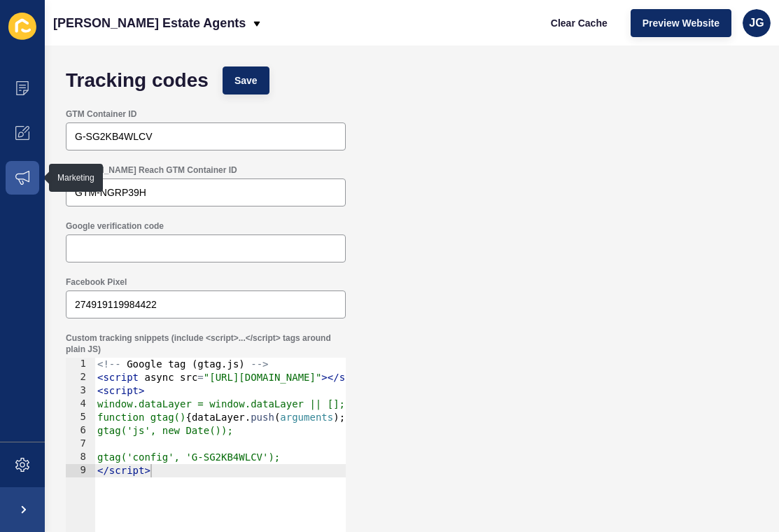 The height and width of the screenshot is (532, 779). I want to click on span: JG, so click(757, 23).